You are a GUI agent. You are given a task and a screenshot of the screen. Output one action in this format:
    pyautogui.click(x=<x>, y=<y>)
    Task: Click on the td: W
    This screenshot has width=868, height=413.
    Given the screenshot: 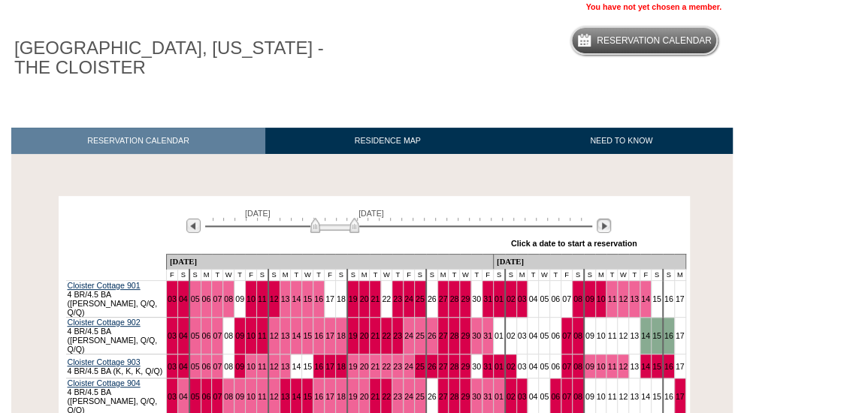 What is the action you would take?
    pyautogui.click(x=386, y=275)
    